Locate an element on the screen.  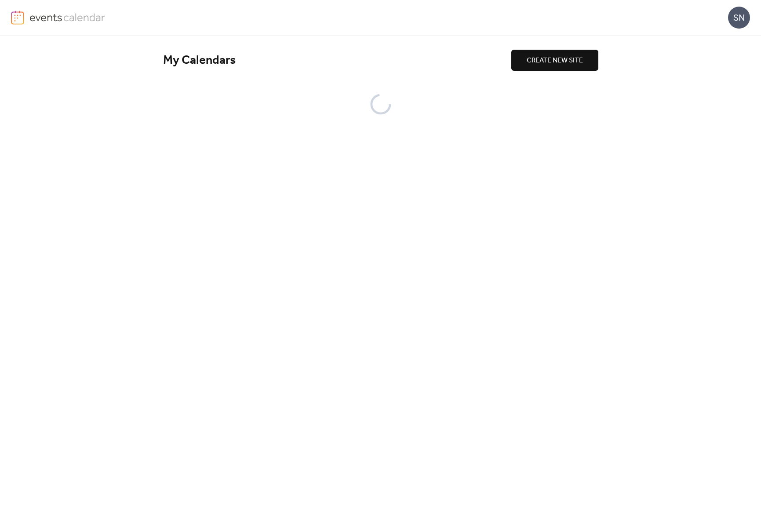
div: My Calendars is located at coordinates (337, 60).